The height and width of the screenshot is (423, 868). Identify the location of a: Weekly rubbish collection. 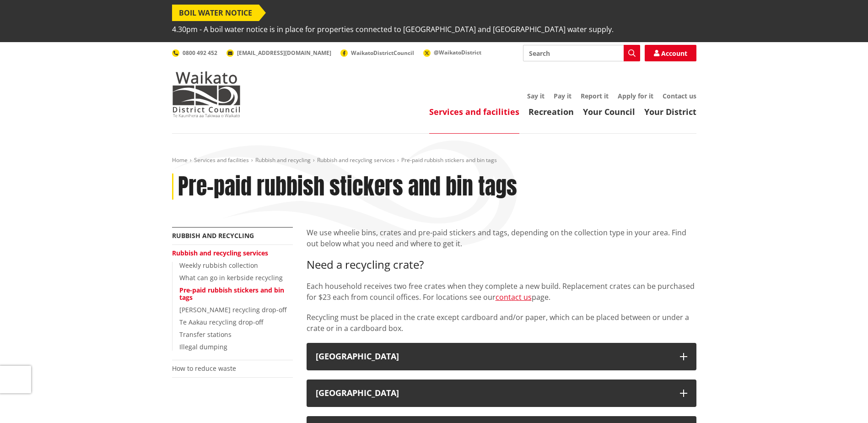
(219, 265).